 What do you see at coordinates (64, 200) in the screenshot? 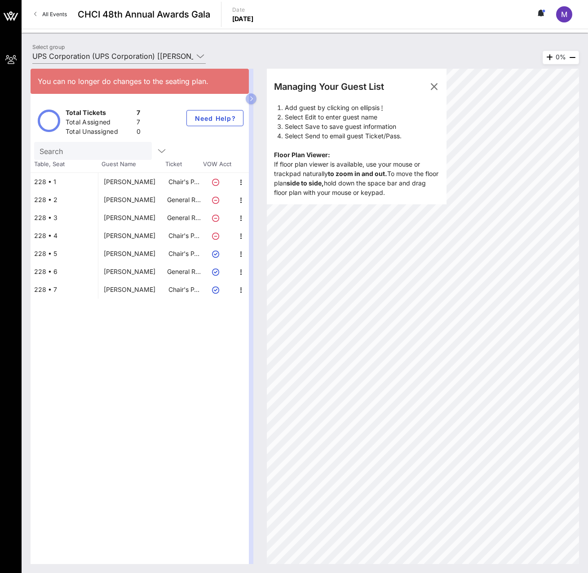
I see `div: 228 • 2` at bounding box center [64, 200].